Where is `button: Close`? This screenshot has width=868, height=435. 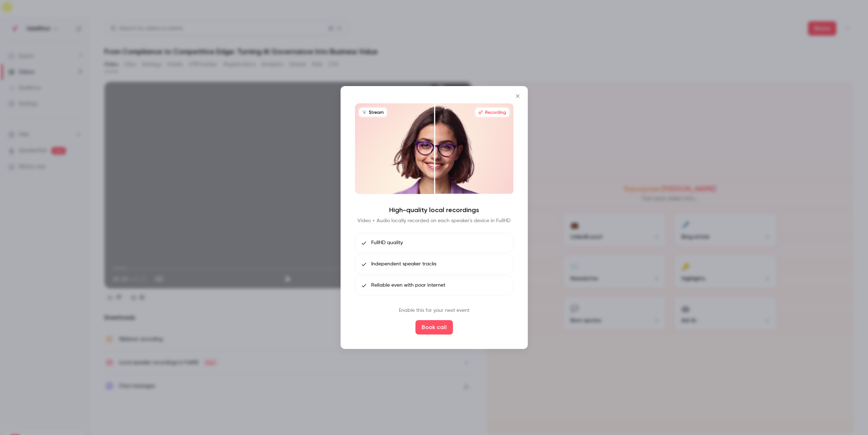 button: Close is located at coordinates (518, 96).